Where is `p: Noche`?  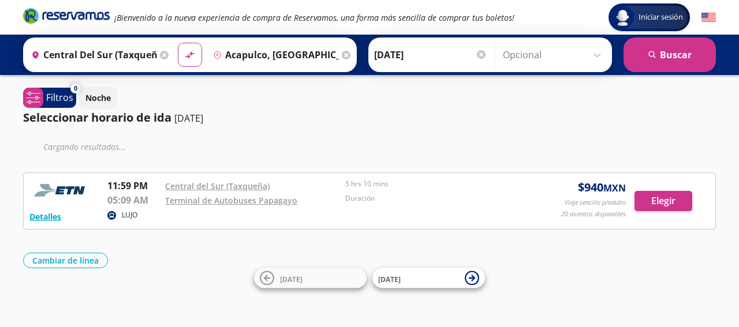
p: Noche is located at coordinates (98, 98).